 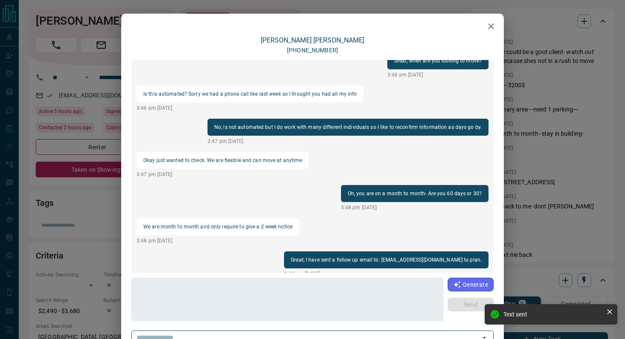 I want to click on p: Oh, you are on a month to month- Are you 60 days or 30?, so click(x=414, y=193).